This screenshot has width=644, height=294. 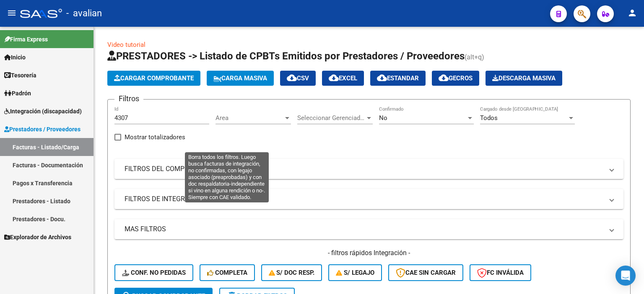 What do you see at coordinates (524, 78) in the screenshot?
I see `app-download-masive: Descarga masiva de comprobantes (adjuntos)` at bounding box center [524, 78].